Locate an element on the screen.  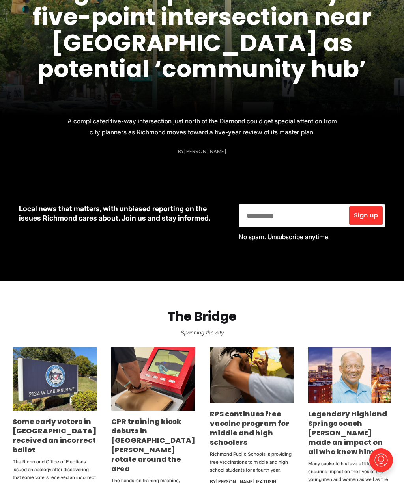
p: Local news that matters, with unbiased reporting on the issues Richmond cares about. Join us and ... is located at coordinates (122, 214).